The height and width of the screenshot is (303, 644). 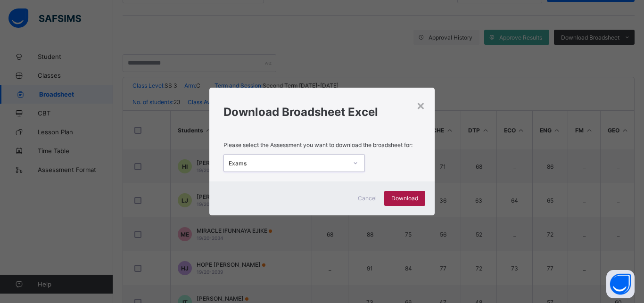 I want to click on h1: Download Broadsheet Excel, so click(x=322, y=112).